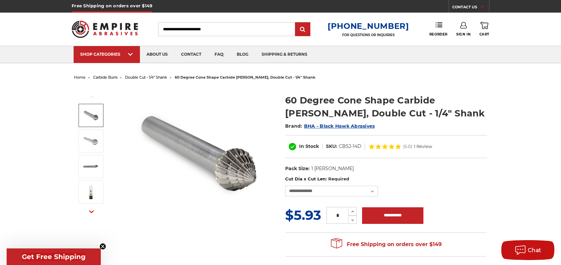  Describe the element at coordinates (369, 35) in the screenshot. I see `p: FOR QUESTIONS OR INQUIRIES` at that location.